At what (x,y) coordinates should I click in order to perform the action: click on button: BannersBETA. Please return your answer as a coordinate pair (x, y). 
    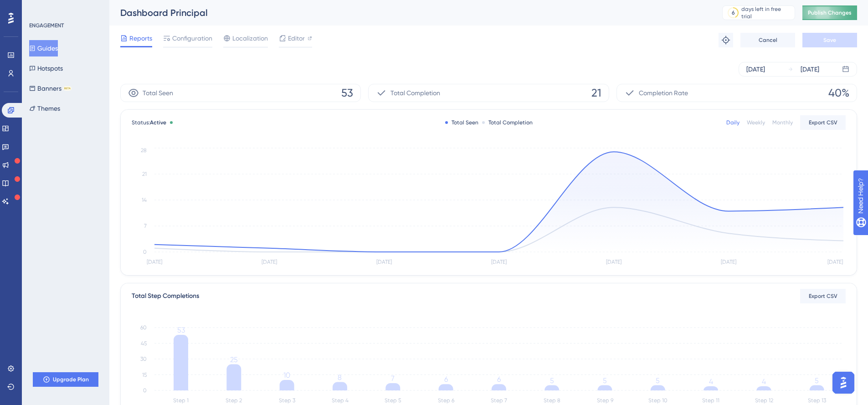
    Looking at the image, I should click on (50, 88).